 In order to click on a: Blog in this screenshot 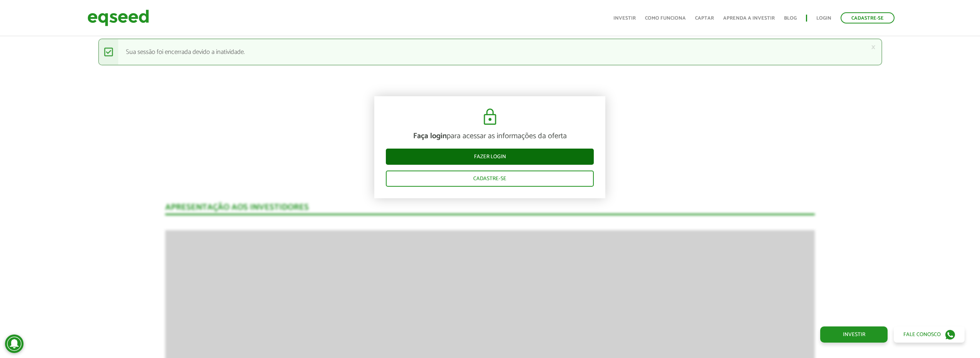, I will do `click(791, 18)`.